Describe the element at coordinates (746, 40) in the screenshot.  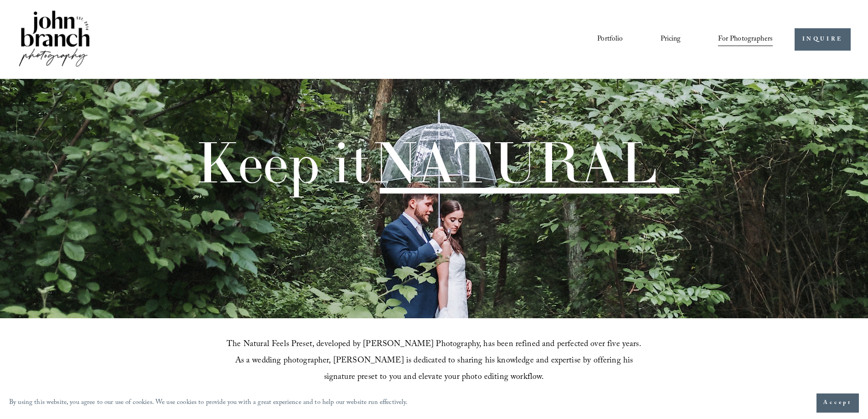
I see `span: For Photographers` at that location.